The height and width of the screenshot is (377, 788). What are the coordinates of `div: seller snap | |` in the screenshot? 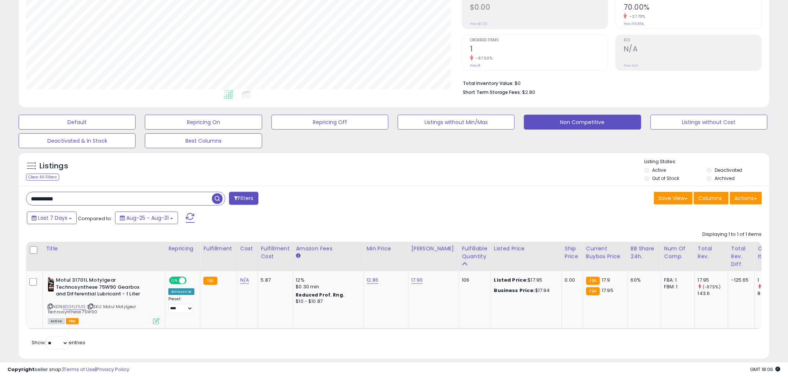 It's located at (68, 369).